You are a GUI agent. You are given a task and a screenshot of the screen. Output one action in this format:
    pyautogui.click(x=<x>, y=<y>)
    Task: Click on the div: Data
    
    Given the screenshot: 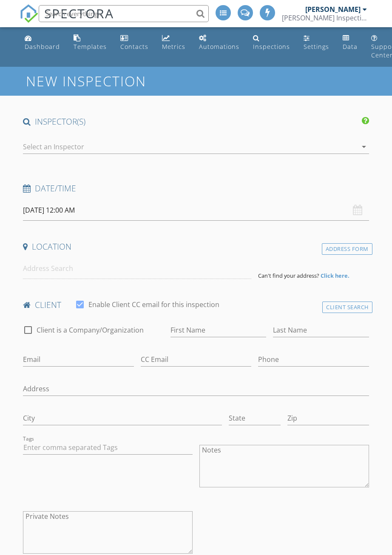 What is the action you would take?
    pyautogui.click(x=350, y=46)
    